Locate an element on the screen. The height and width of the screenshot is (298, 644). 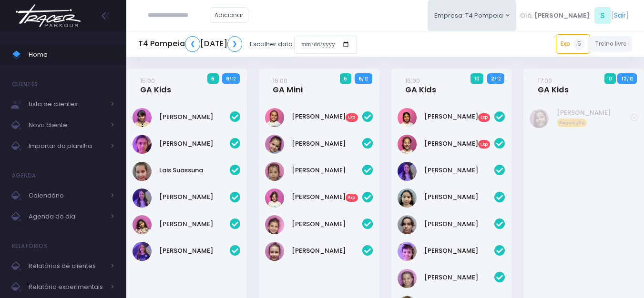
span: Importar da planilha is located at coordinates (67, 146).